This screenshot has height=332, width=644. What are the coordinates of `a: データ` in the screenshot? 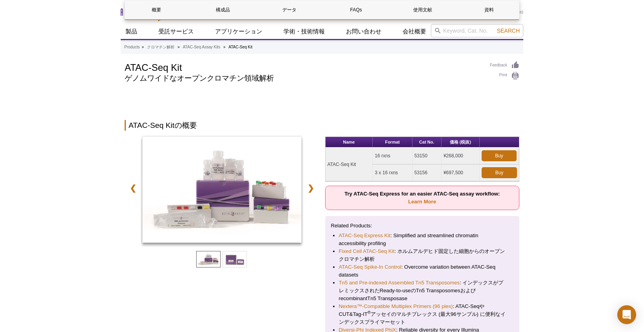 It's located at (289, 10).